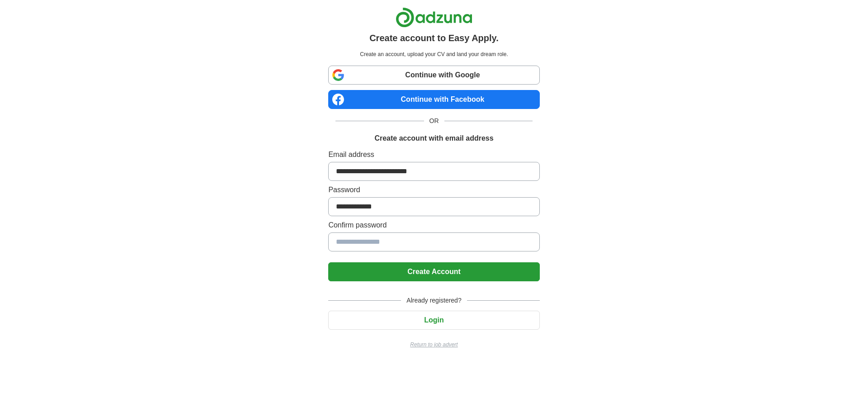 The image size is (868, 412). I want to click on label: Password, so click(434, 190).